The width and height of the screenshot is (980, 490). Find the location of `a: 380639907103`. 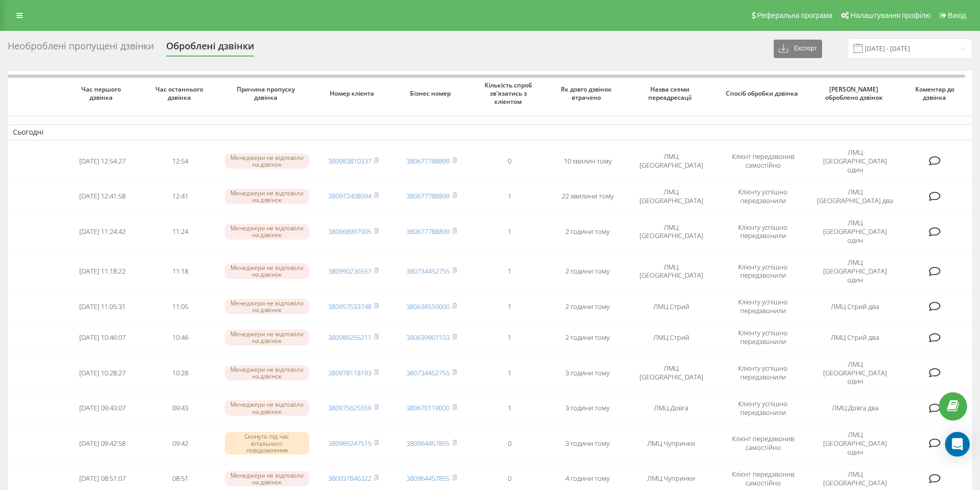

a: 380639907103 is located at coordinates (428, 337).